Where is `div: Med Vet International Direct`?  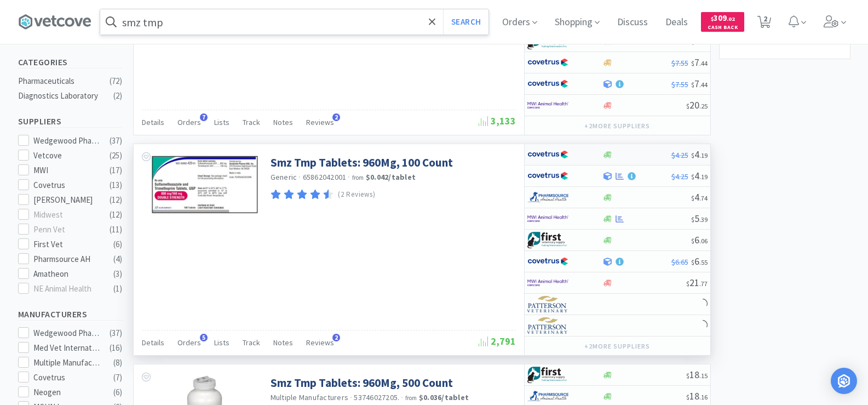 div: Med Vet International Direct is located at coordinates (68, 347).